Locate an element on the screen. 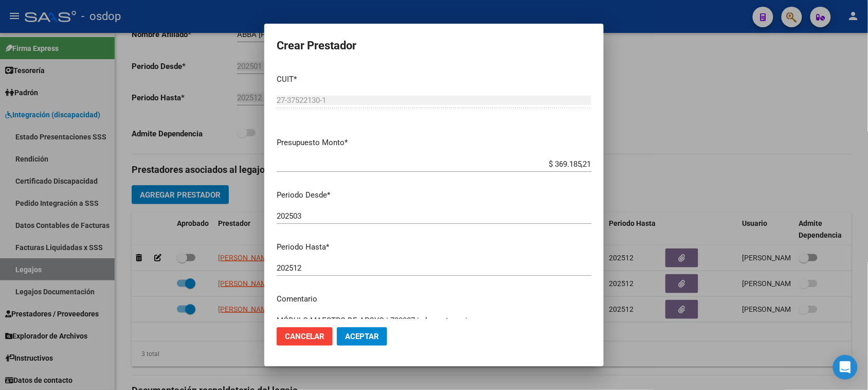 This screenshot has width=868, height=390. p: Presupuesto Monto is located at coordinates (434, 143).